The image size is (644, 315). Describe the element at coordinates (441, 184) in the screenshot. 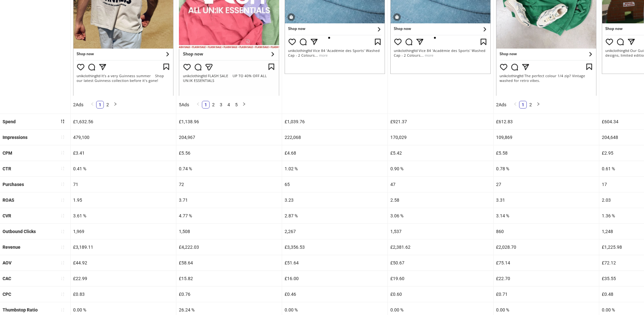

I see `div: 47` at that location.